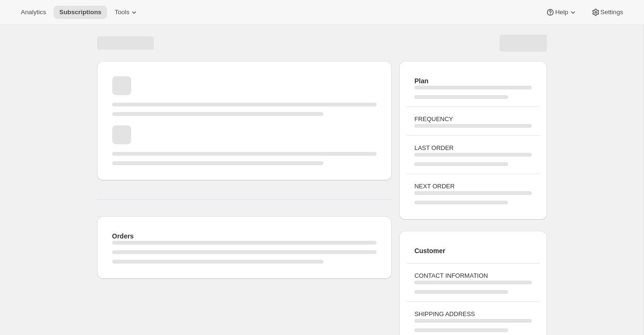  Describe the element at coordinates (472, 148) in the screenshot. I see `h3: LAST ORDER` at that location.